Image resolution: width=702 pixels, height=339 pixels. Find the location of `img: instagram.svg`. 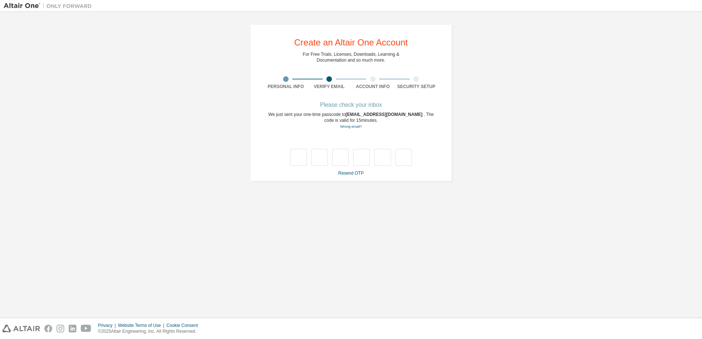

img: instagram.svg is located at coordinates (60, 329).